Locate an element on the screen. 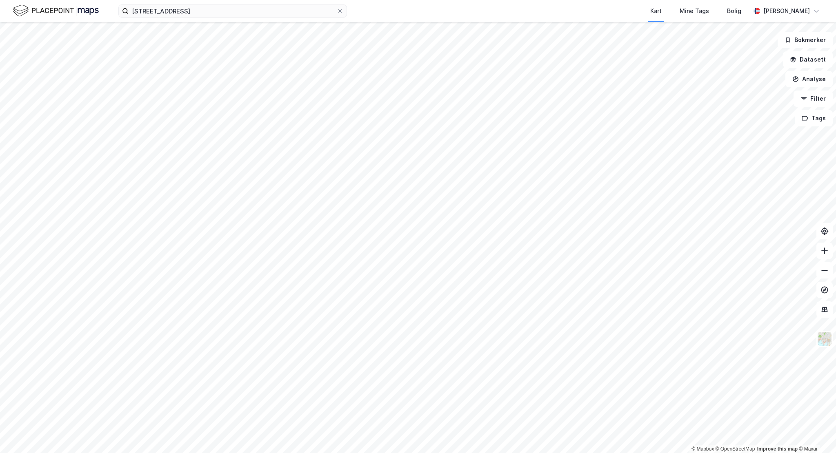 The width and height of the screenshot is (836, 453). img: Z is located at coordinates (824, 339).